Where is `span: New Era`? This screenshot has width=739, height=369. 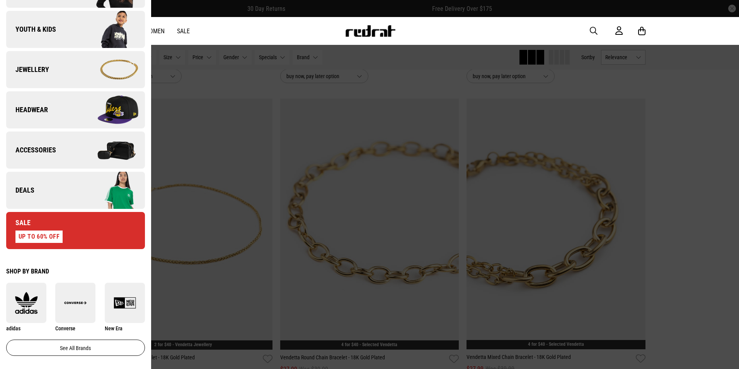 span: New Era is located at coordinates (114, 328).